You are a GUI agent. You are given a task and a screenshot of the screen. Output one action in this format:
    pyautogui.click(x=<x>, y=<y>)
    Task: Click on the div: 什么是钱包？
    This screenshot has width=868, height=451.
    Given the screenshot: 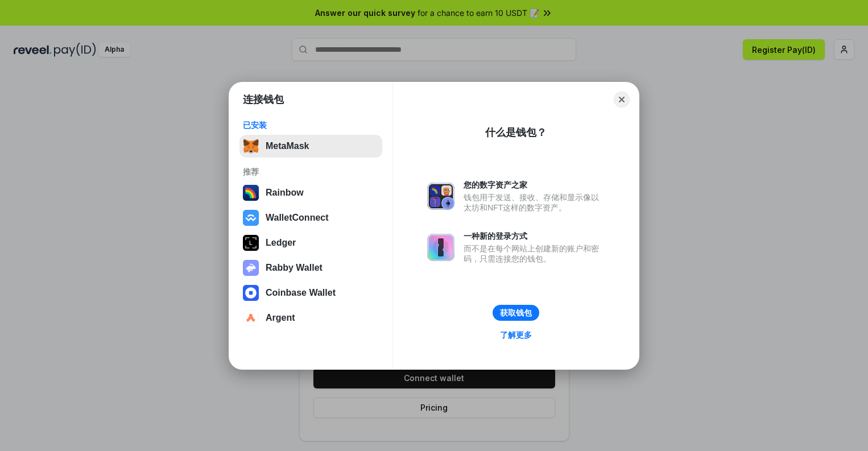 What is the action you would take?
    pyautogui.click(x=516, y=132)
    